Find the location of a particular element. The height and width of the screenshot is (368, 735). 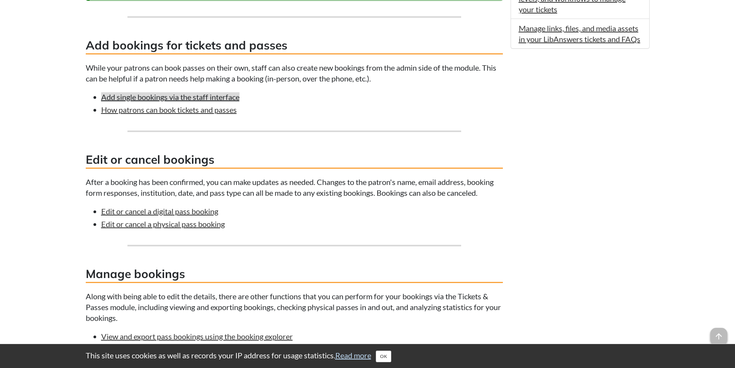

p: After a booking has been confirmed, you can make updates as needed. Changes to the patron's name,... is located at coordinates (294, 187).